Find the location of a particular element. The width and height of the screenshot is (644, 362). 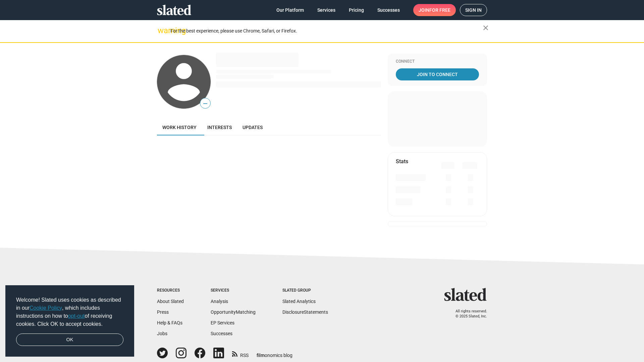

a: Services is located at coordinates (326, 10).